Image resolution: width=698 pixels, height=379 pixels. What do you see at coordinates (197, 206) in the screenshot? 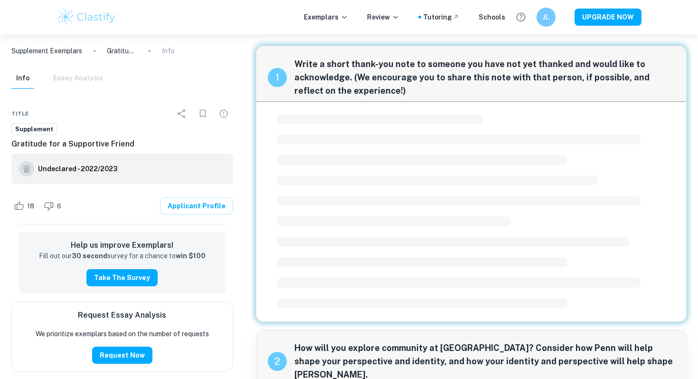
I see `a: Applicant Profile` at bounding box center [197, 206].